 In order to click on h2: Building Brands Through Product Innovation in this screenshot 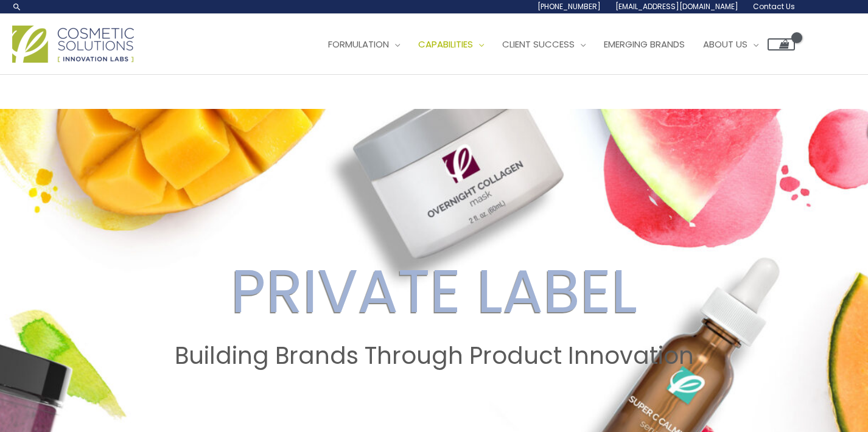, I will do `click(434, 356)`.